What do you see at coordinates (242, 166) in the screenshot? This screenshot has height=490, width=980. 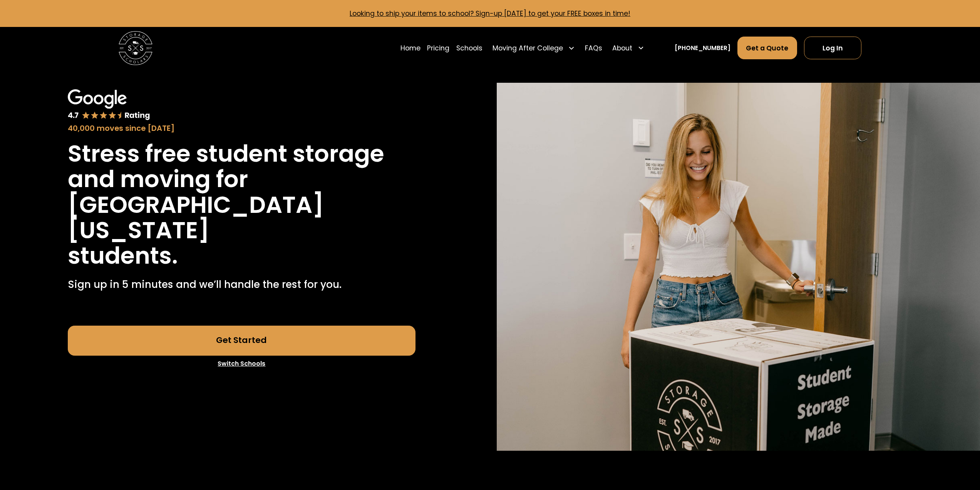 I see `h1: Stress free student storage and moving for` at bounding box center [242, 166].